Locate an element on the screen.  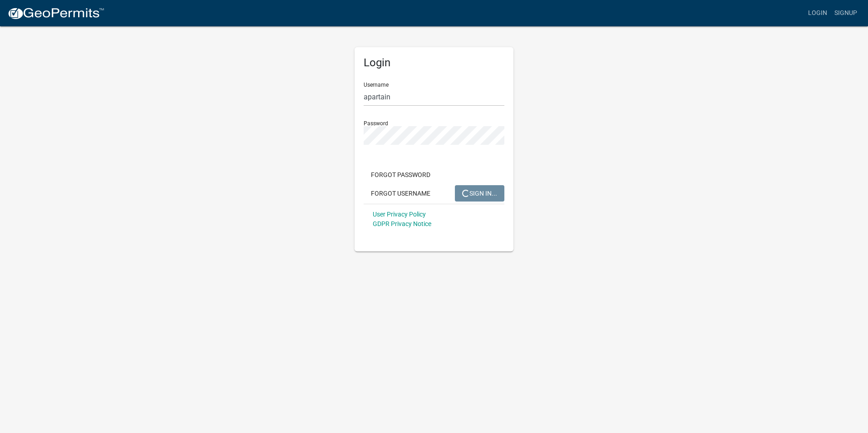
h5: Login is located at coordinates (434, 63).